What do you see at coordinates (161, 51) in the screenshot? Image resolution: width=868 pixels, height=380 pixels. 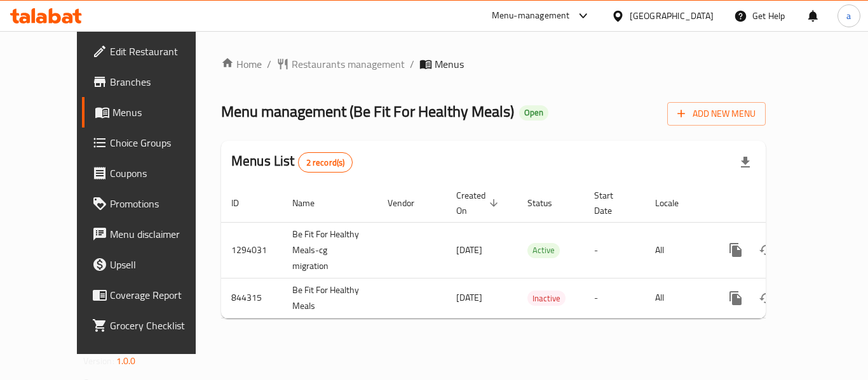 I see `span: Edit Restaurant` at bounding box center [161, 51].